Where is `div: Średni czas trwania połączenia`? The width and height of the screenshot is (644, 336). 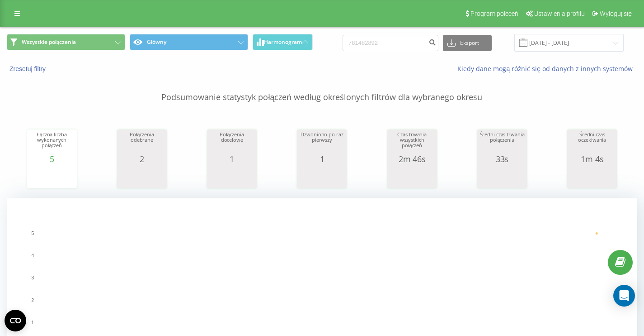 div: Średni czas trwania połączenia is located at coordinates (502, 143).